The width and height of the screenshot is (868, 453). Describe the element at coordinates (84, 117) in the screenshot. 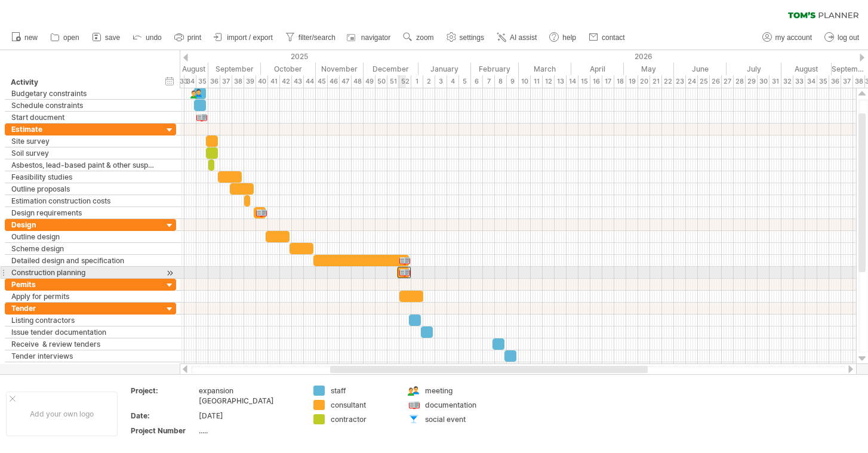

I see `div: Start doucment` at that location.